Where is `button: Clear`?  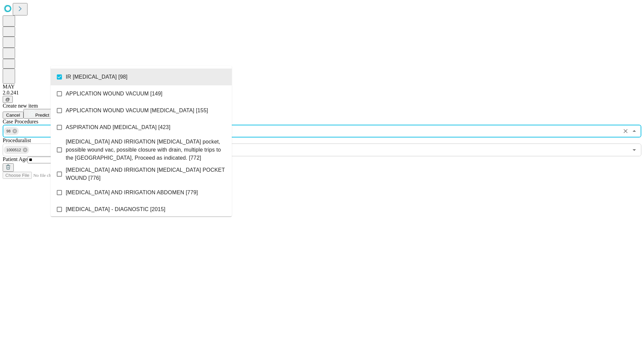
button: Clear is located at coordinates (626, 131).